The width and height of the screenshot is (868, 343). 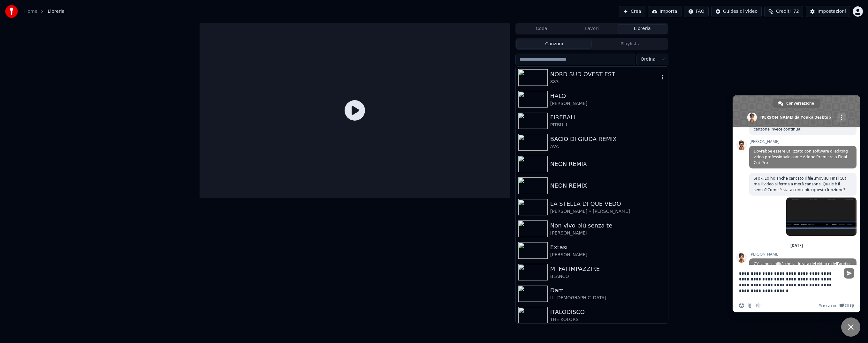 I want to click on div: THE KOLORS, so click(x=608, y=320).